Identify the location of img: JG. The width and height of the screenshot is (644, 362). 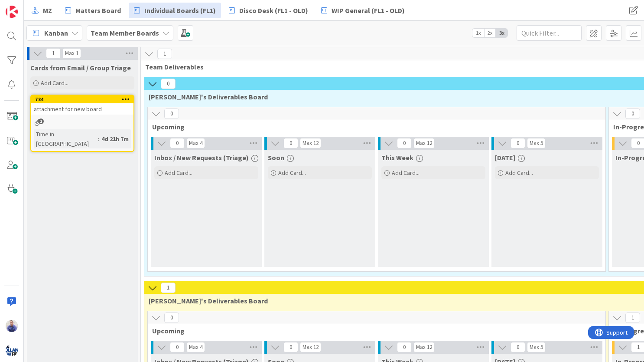
(12, 326).